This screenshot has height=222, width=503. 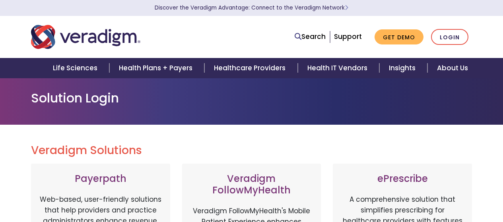 What do you see at coordinates (403, 68) in the screenshot?
I see `a: Insights` at bounding box center [403, 68].